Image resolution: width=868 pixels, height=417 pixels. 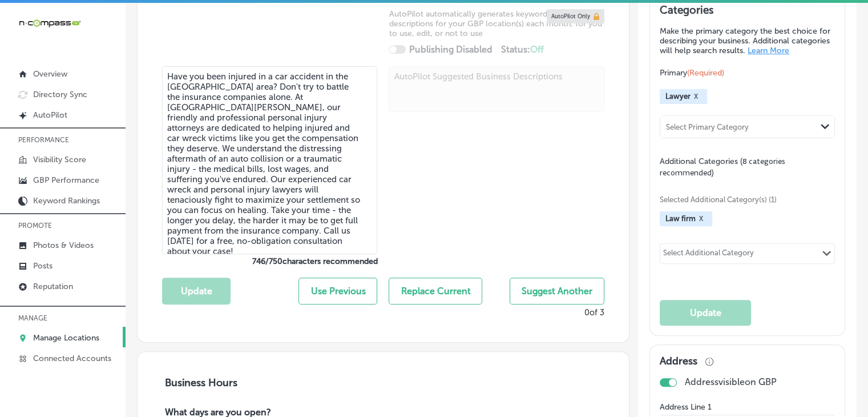 What do you see at coordinates (747, 40) in the screenshot?
I see `p: Make the primary category the best choice for describing your business. Additional categories wil...` at bounding box center [747, 40].